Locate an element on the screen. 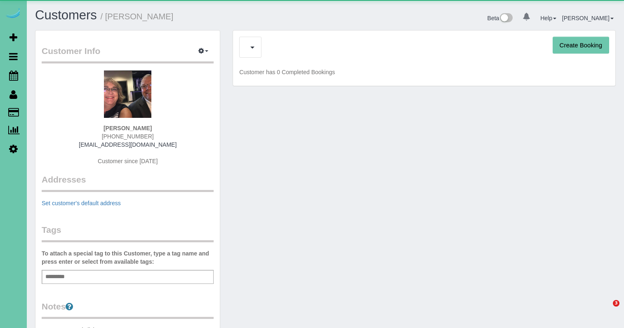 The height and width of the screenshot is (328, 624). img: CR is located at coordinates (127, 94).